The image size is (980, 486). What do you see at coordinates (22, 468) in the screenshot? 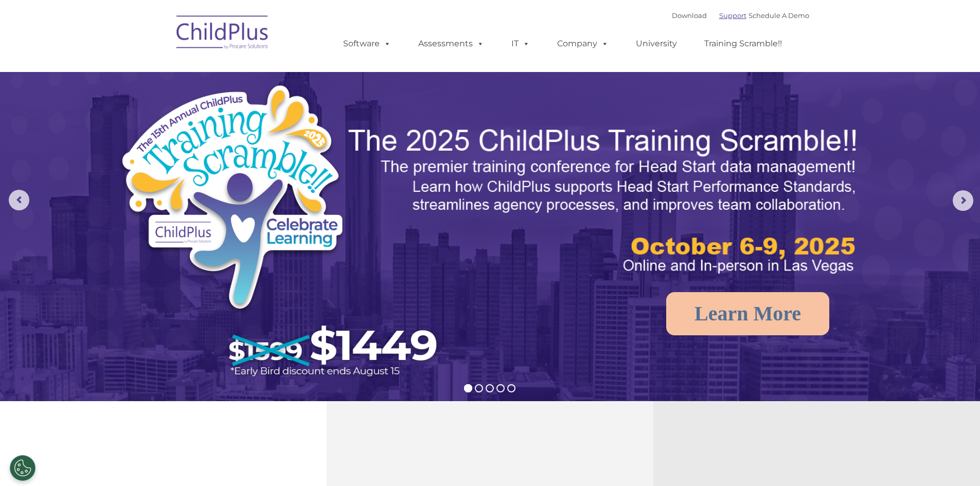
I see `button: Cookies Settings` at bounding box center [22, 468].